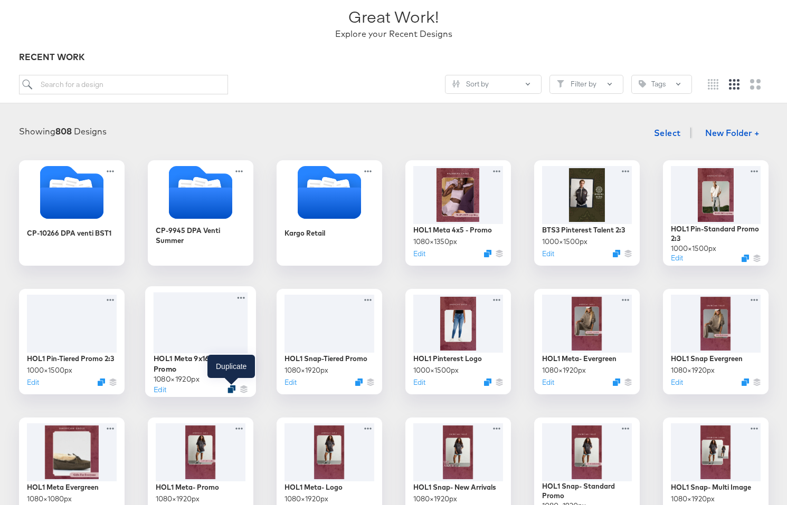  I want to click on div: HOL1 Snap-Tiered Promo1080×1920pxEditDuplicate, so click(329, 342).